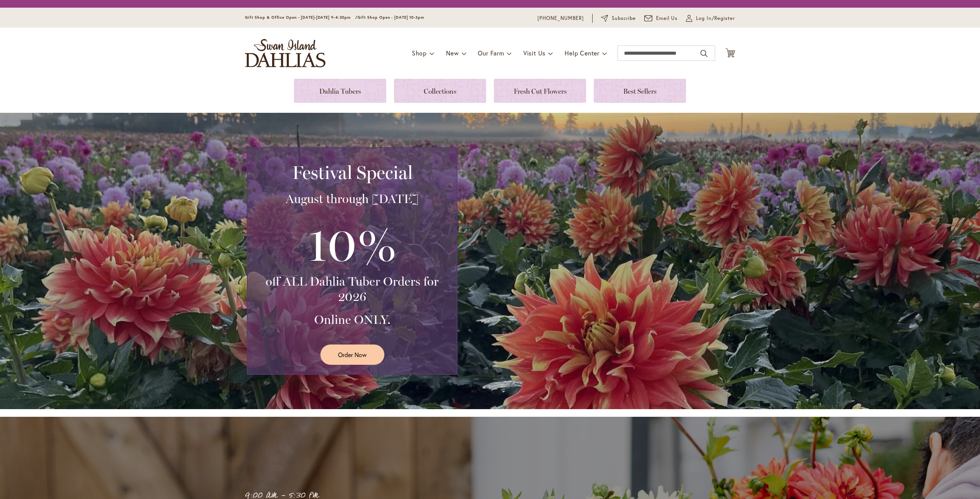 This screenshot has width=980, height=499. What do you see at coordinates (352, 355) in the screenshot?
I see `a: Order Now` at bounding box center [352, 355].